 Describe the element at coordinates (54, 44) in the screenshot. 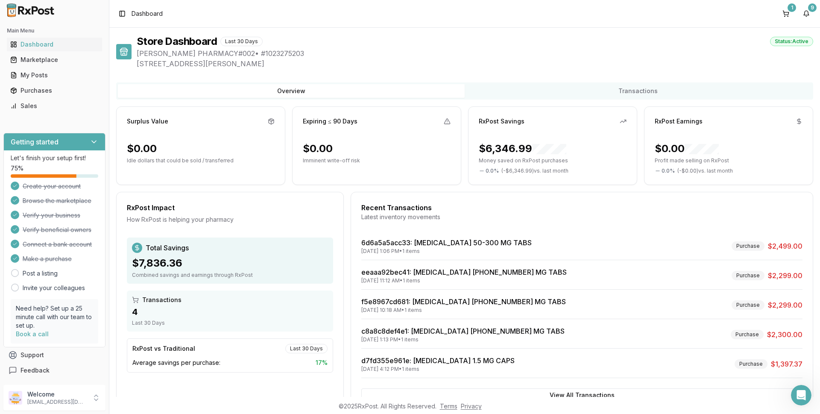

I see `button: Dashboard` at that location.